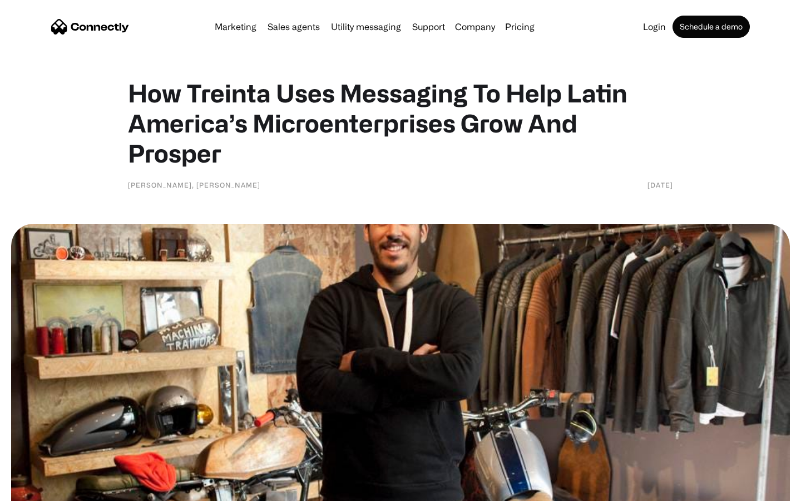 This screenshot has width=801, height=501. What do you see at coordinates (711, 27) in the screenshot?
I see `a: Schedule a demo` at bounding box center [711, 27].